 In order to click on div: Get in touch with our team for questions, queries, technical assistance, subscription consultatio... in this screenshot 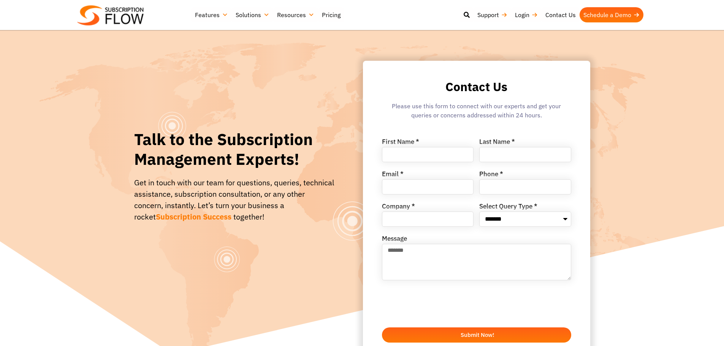, I will do `click(234, 200)`.